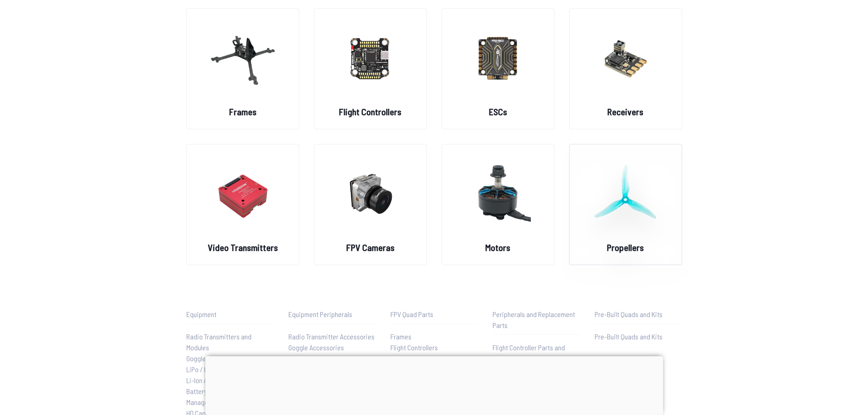 Image resolution: width=868 pixels, height=415 pixels. What do you see at coordinates (218, 380) in the screenshot?
I see `span: Li-Ion / NiMH Batteries` at bounding box center [218, 380].